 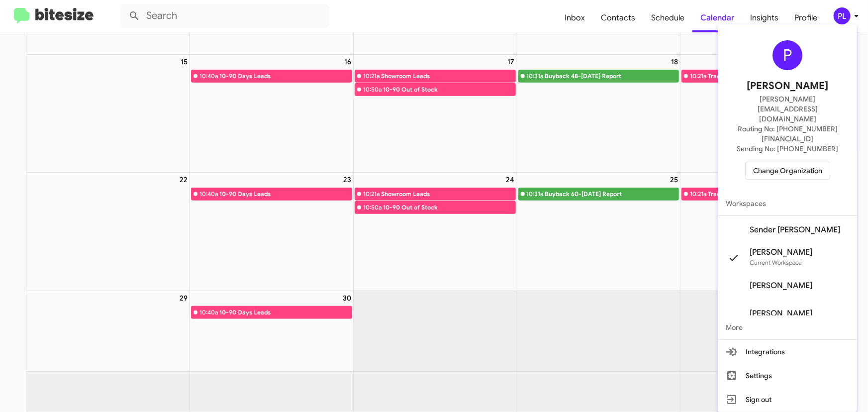 I want to click on span: Current Workspace, so click(x=776, y=263).